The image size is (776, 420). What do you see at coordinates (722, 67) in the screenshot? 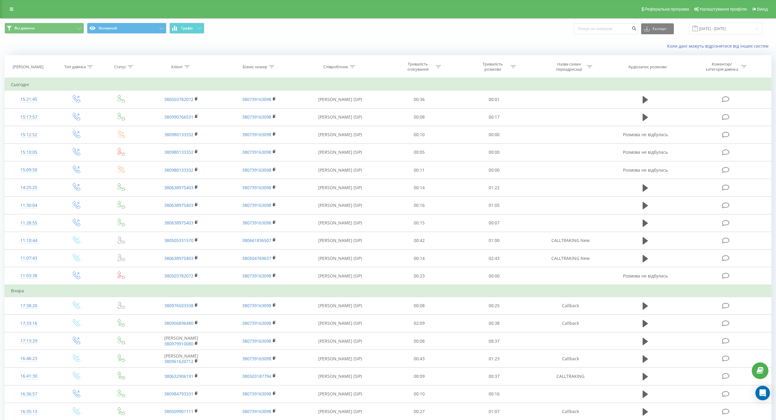
I see `div: Коментар/категорія дзвінка` at bounding box center [722, 67].